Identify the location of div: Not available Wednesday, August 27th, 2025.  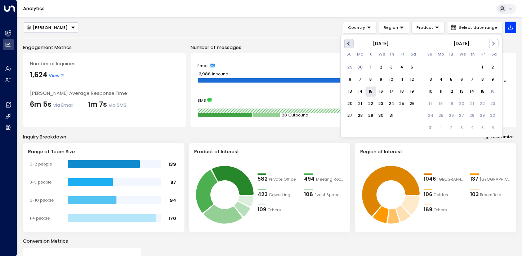
(462, 116).